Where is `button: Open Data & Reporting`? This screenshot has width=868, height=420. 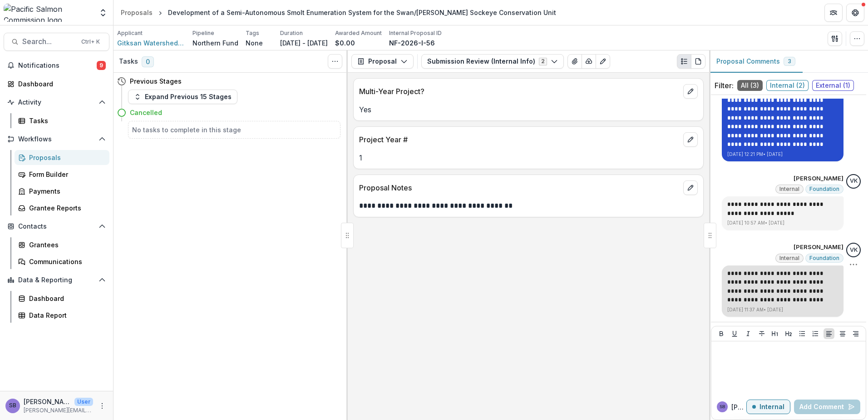 button: Open Data & Reporting is located at coordinates (56, 280).